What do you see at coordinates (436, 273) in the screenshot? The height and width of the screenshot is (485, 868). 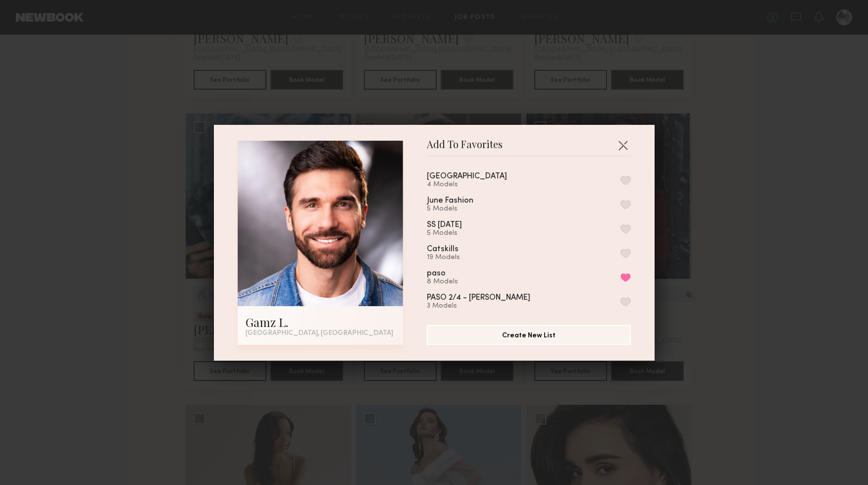 I see `div: paso` at bounding box center [436, 273].